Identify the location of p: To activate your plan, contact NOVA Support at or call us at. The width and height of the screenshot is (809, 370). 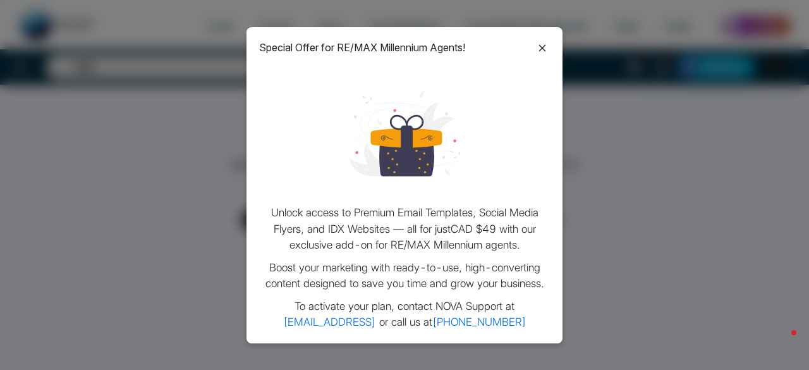
(404, 314).